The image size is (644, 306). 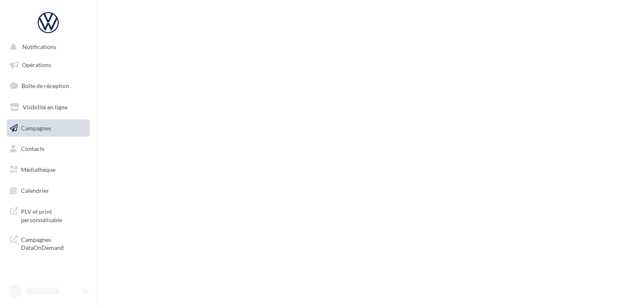 What do you see at coordinates (48, 191) in the screenshot?
I see `a: Calendrier` at bounding box center [48, 191].